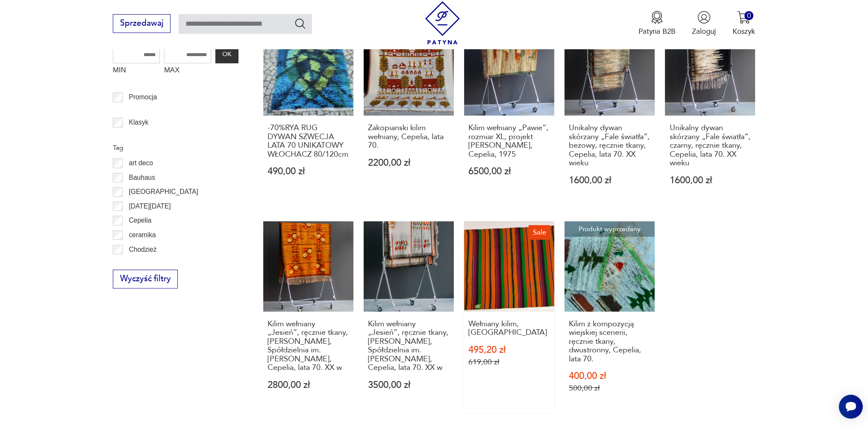  I want to click on button: Wyczyść filtry, so click(145, 279).